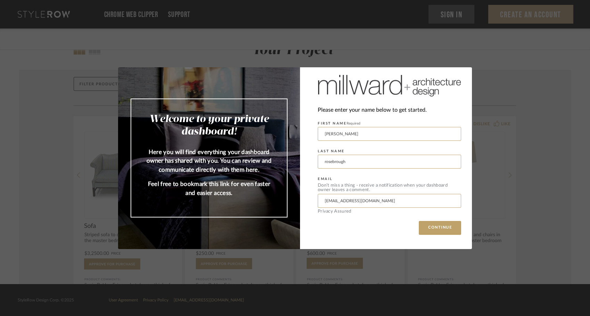  Describe the element at coordinates (389, 162) in the screenshot. I see `input: Enter Last Name` at that location.